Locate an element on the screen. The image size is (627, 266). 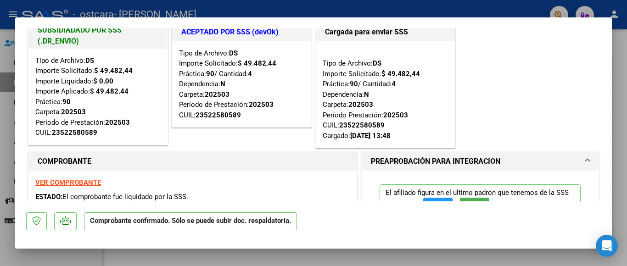
a: VER COMPROBANTE is located at coordinates (68, 183).